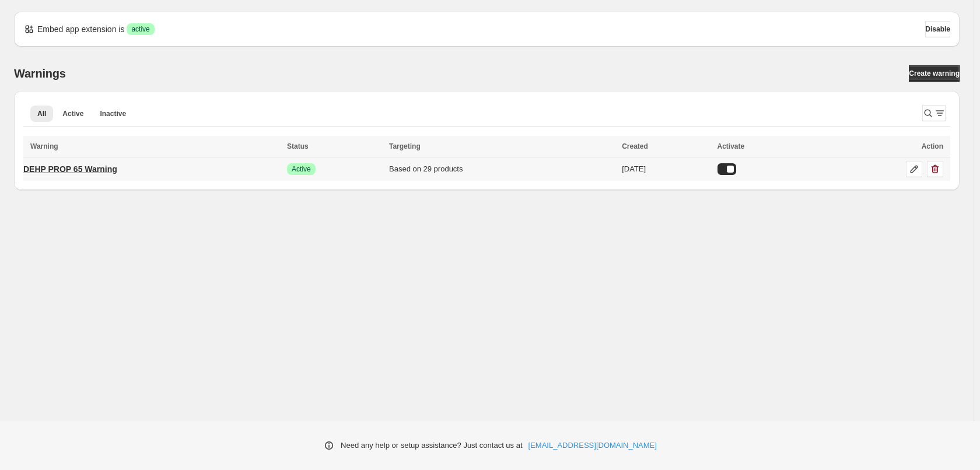 Image resolution: width=980 pixels, height=470 pixels. What do you see at coordinates (140, 29) in the screenshot?
I see `span: active` at bounding box center [140, 29].